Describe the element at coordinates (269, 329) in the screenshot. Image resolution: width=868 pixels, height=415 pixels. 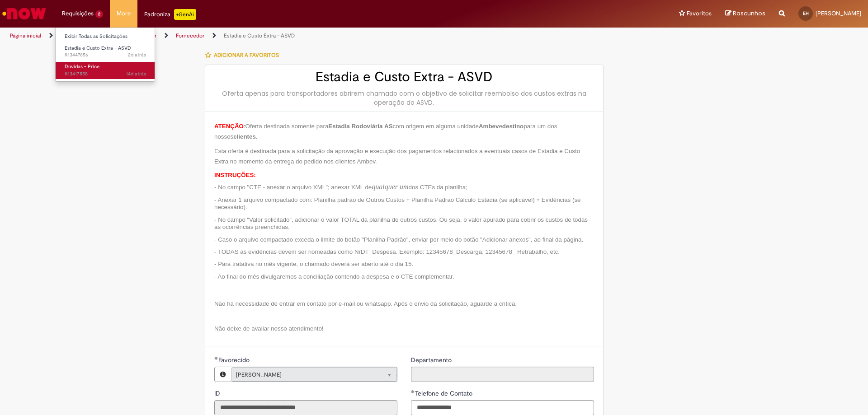
I see `span: Não deixe de avaliar nosso atendimento!` at that location.